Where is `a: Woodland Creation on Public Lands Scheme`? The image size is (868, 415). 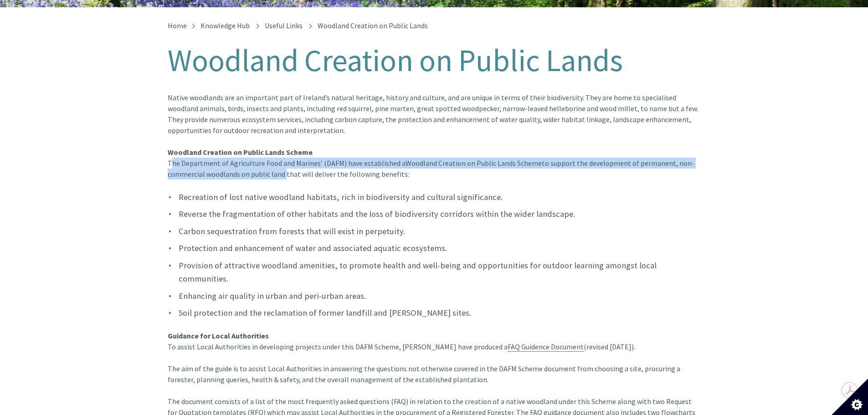 a: Woodland Creation on Public Lands Scheme is located at coordinates (474, 163).